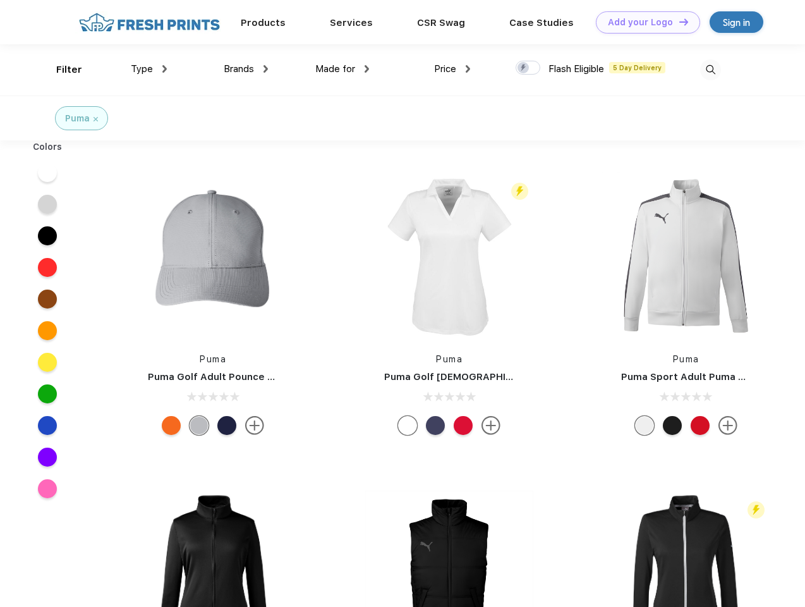  What do you see at coordinates (335, 69) in the screenshot?
I see `span: Made for` at bounding box center [335, 69].